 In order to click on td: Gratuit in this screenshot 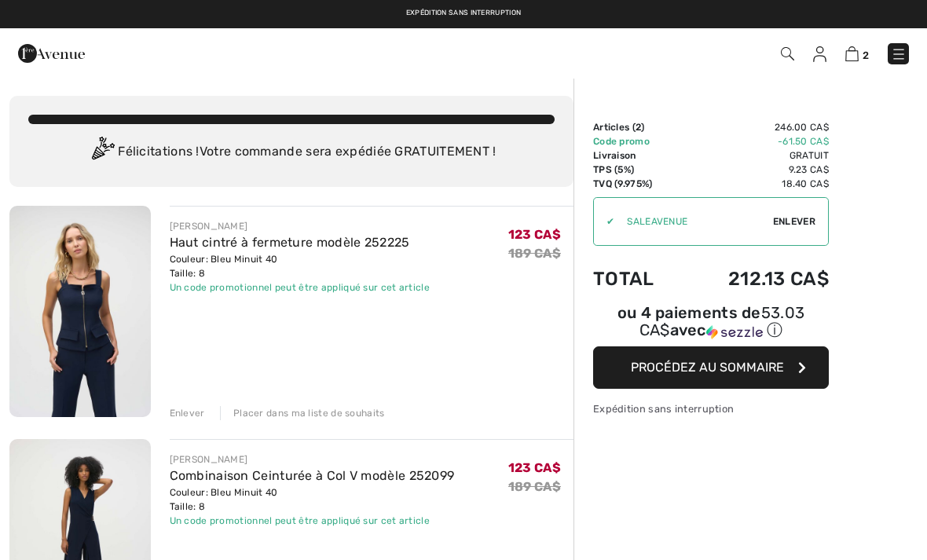, I will do `click(754, 156)`.